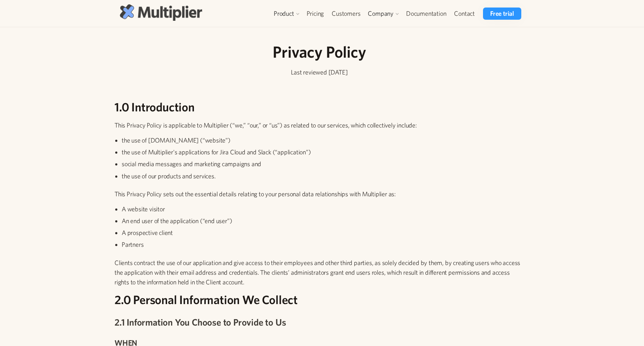  What do you see at coordinates (323, 244) in the screenshot?
I see `li: Partners` at bounding box center [323, 244].